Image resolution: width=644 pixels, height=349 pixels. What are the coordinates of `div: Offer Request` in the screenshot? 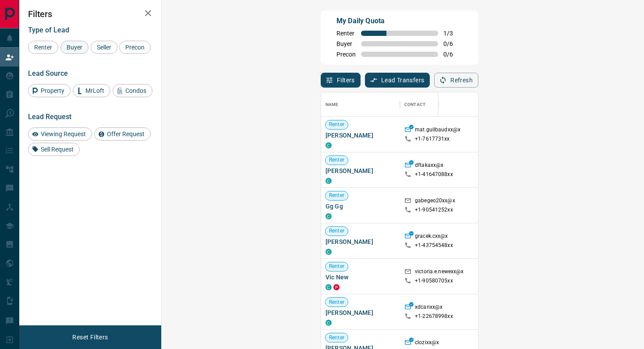 It's located at (122, 134).